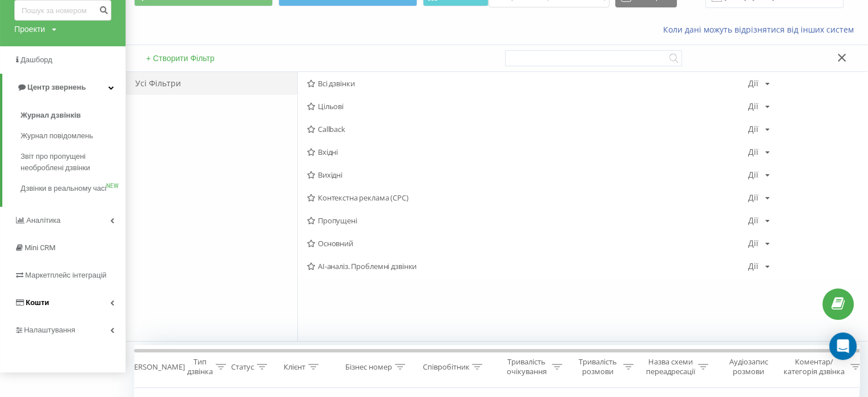  I want to click on div: Аудіозапис розмови, so click(748, 366).